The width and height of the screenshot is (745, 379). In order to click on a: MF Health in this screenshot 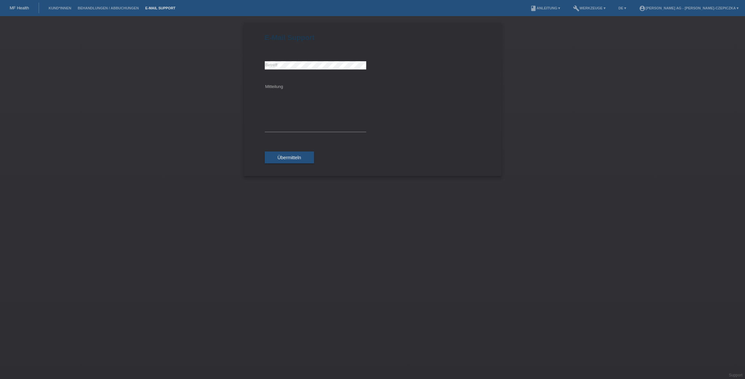, I will do `click(19, 8)`.